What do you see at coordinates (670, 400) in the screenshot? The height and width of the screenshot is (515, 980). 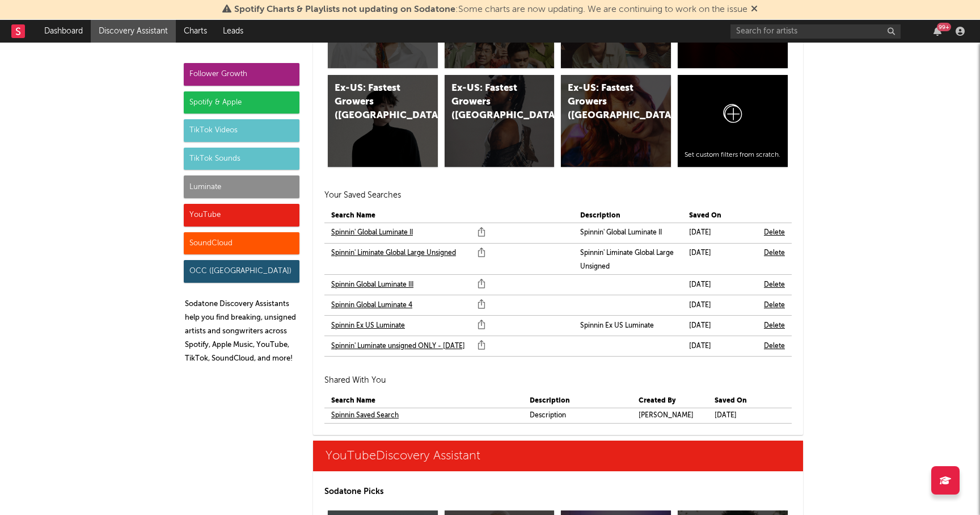 I see `th: Created By` at bounding box center [670, 400].